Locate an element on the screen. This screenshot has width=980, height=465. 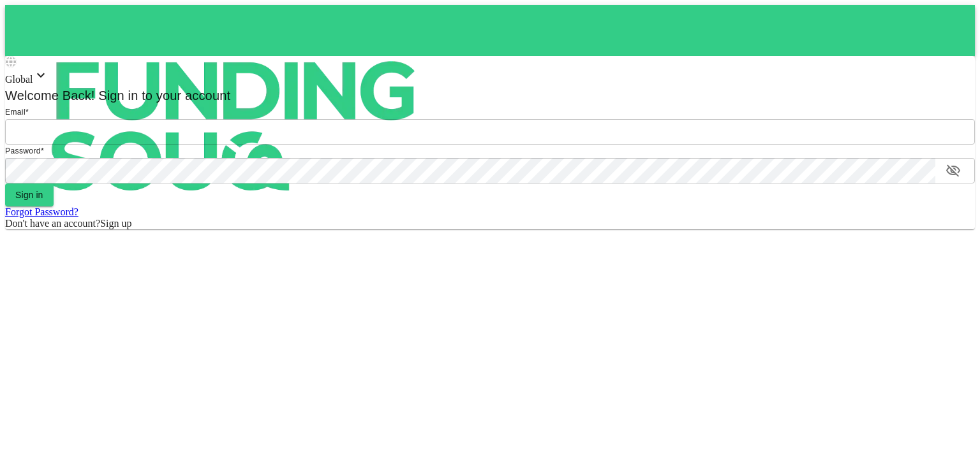
a: logo is located at coordinates (490, 31).